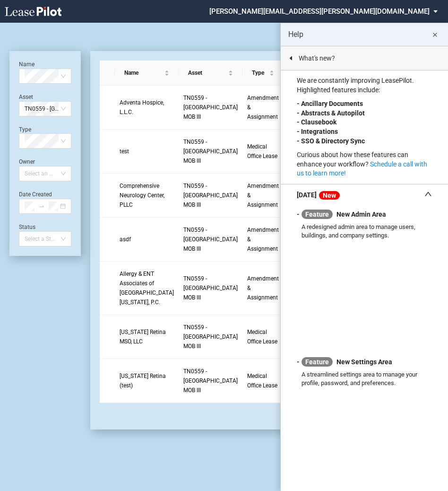  Describe the element at coordinates (147, 239) in the screenshot. I see `a: asdf` at that location.